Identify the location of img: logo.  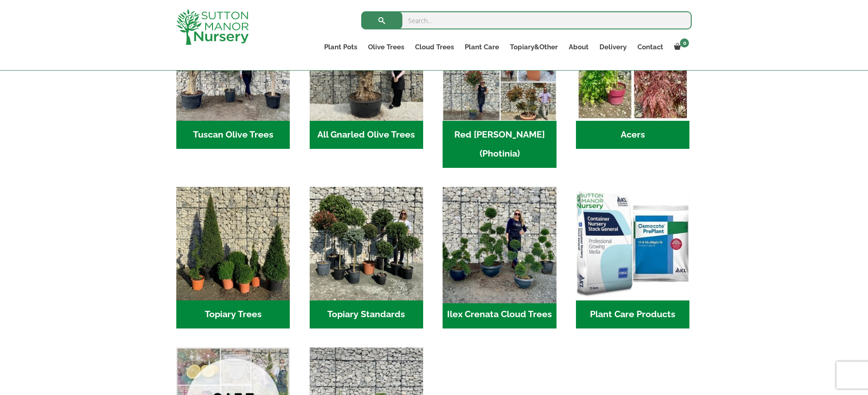
(212, 27).